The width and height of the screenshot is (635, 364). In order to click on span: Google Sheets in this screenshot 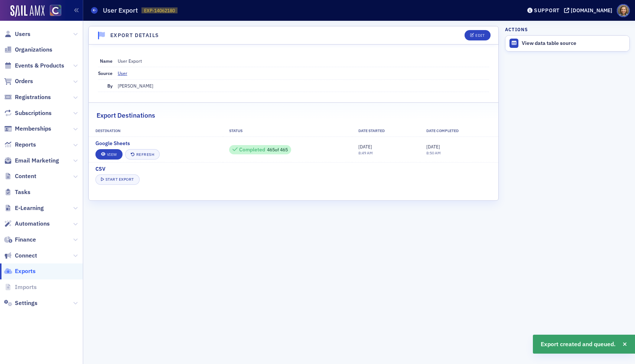, I will do `click(113, 143)`.